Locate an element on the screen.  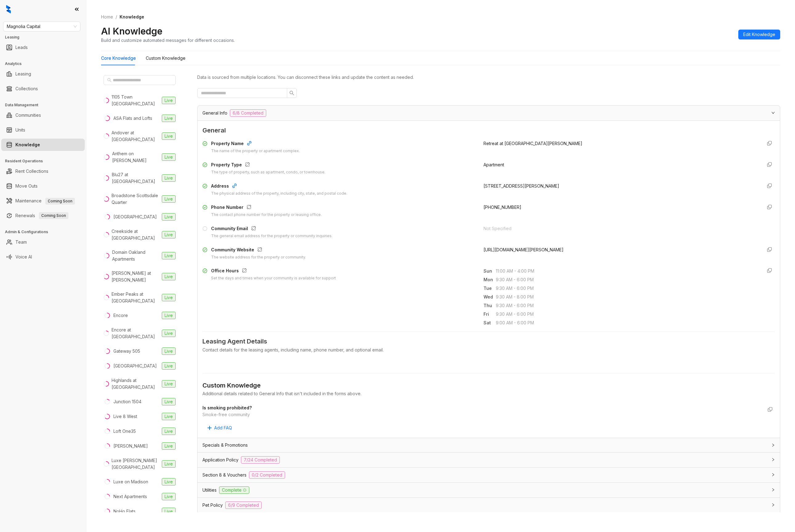
div: Address is located at coordinates (279, 186).